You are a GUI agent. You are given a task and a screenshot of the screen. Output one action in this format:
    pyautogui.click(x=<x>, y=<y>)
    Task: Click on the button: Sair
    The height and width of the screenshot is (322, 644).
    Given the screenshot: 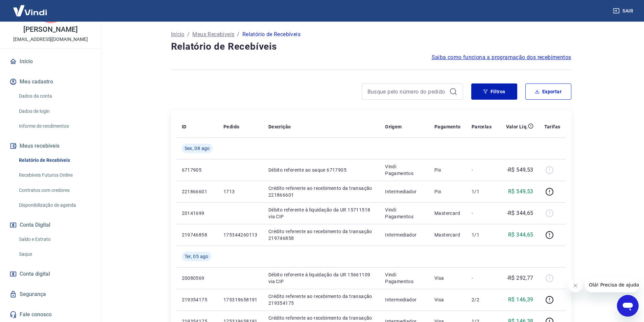 What is the action you would take?
    pyautogui.click(x=624, y=11)
    